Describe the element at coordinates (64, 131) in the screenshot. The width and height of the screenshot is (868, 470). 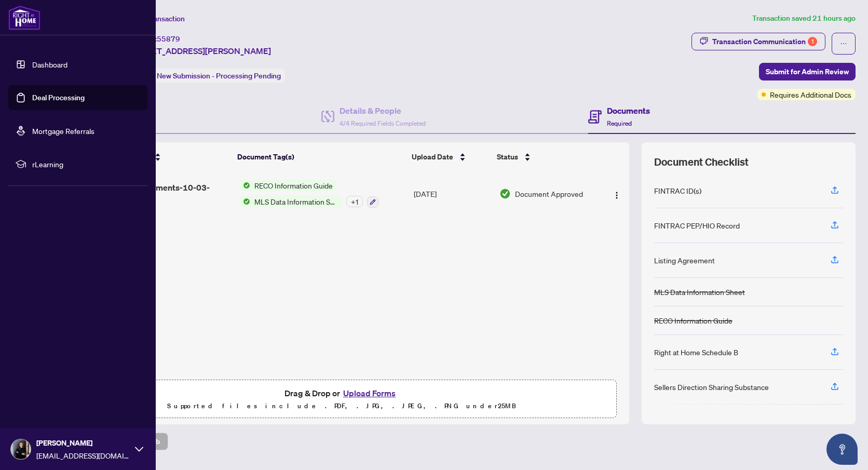
I see `a: Mortgage Referrals` at that location.